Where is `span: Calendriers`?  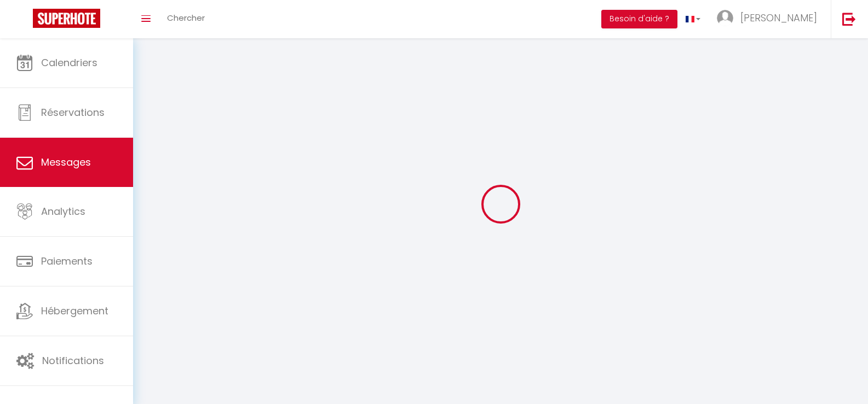 span: Calendriers is located at coordinates (69, 62).